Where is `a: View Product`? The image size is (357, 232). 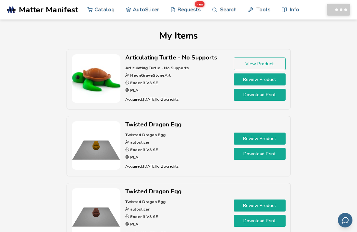
a: View Product is located at coordinates (260, 64).